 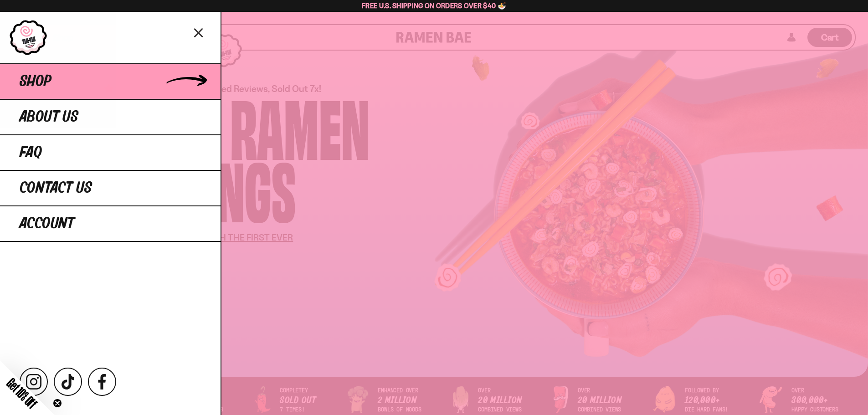 I want to click on span: Free U.S. Shipping on Orders over $40 🍜, so click(x=434, y=5).